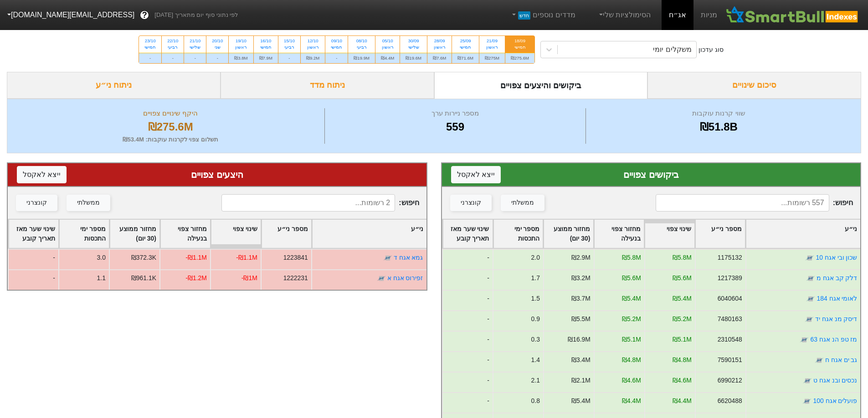  I want to click on div: 19/10, so click(240, 41).